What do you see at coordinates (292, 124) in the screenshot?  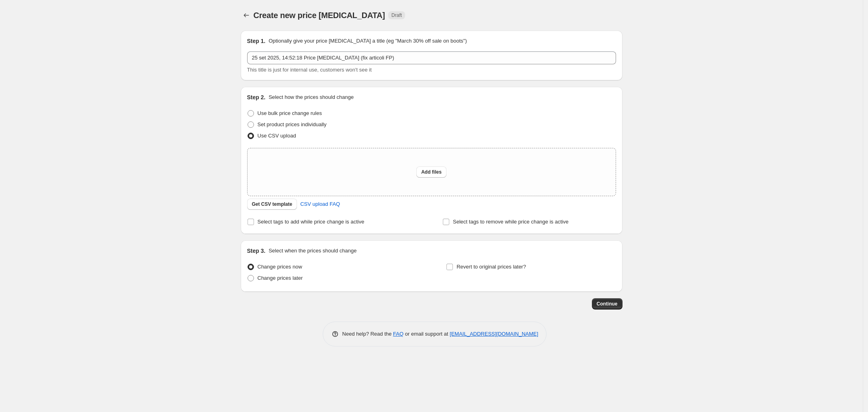 I see `span: Set product prices individually` at bounding box center [292, 124].